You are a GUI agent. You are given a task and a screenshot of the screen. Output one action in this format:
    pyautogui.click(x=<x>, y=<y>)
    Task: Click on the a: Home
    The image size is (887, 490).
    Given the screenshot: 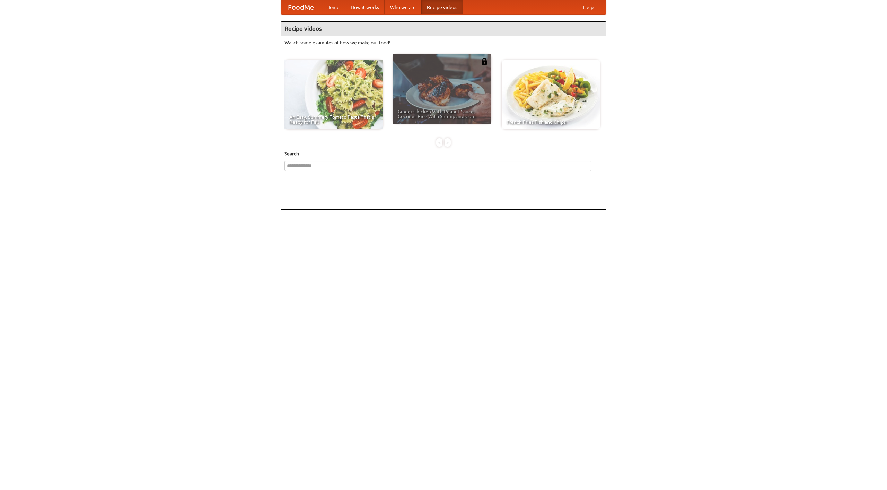 What is the action you would take?
    pyautogui.click(x=333, y=7)
    